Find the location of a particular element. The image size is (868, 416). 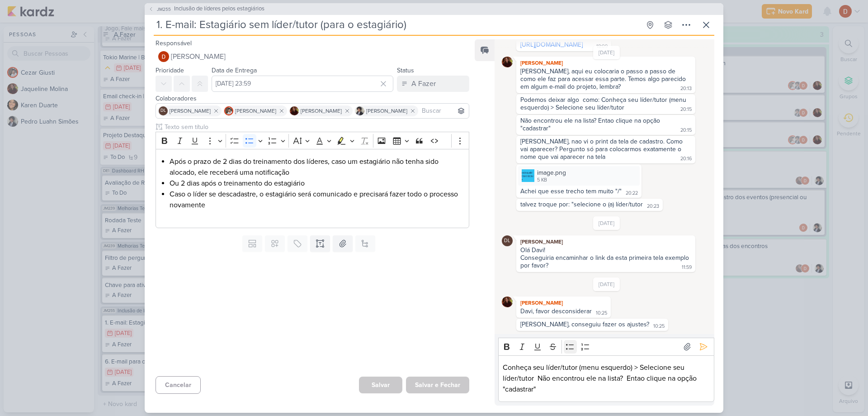

div: 5 KB is located at coordinates (551, 180).